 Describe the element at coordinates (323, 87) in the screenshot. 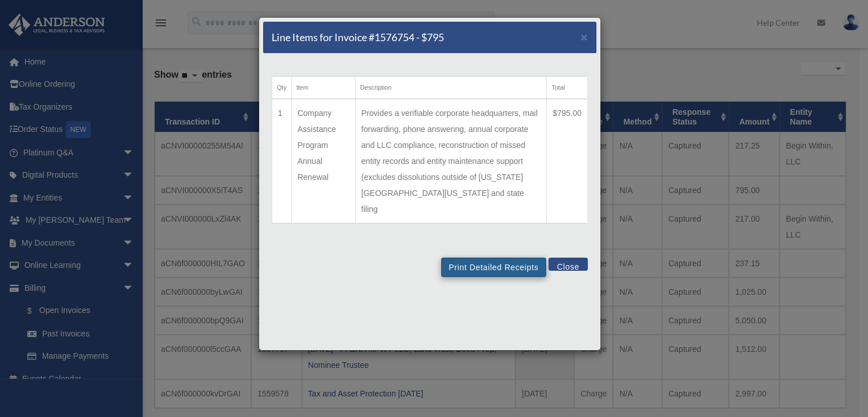

I see `th: Item` at that location.